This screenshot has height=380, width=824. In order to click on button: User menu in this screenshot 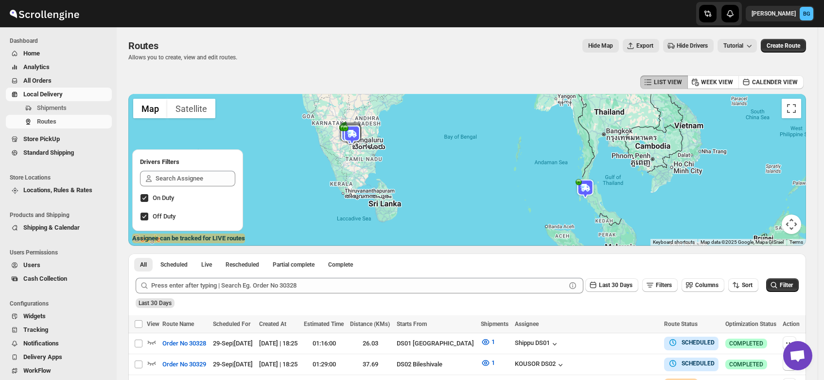, I will do `click(780, 14)`.